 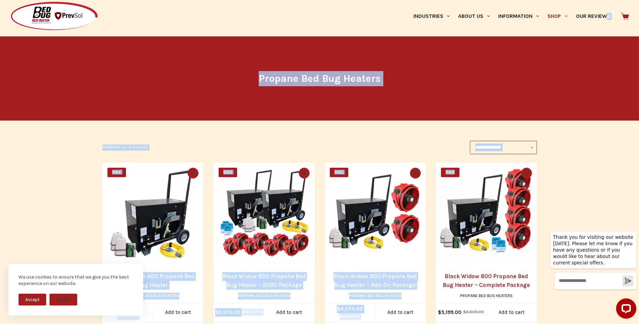 I want to click on a: Add to cart: “Black Widow 800 Propane Bed Bug Heater - 2000 Package”, so click(x=289, y=312).